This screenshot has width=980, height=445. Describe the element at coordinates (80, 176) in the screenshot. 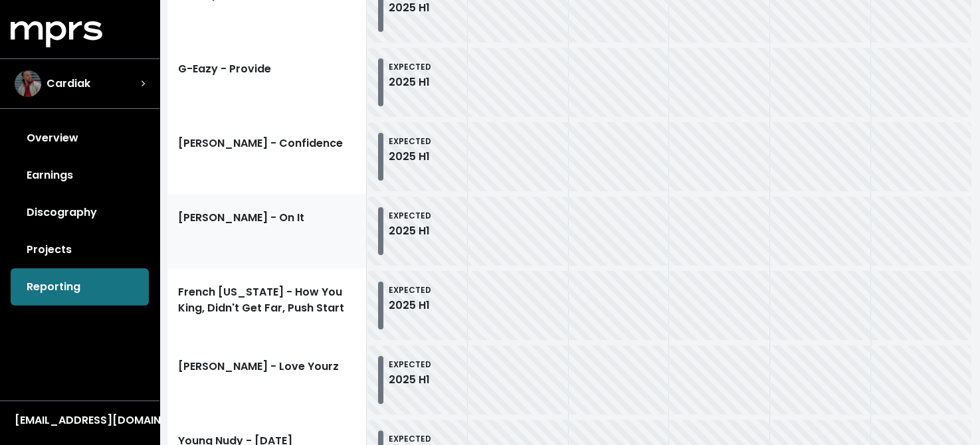

I see `a: Earnings` at that location.